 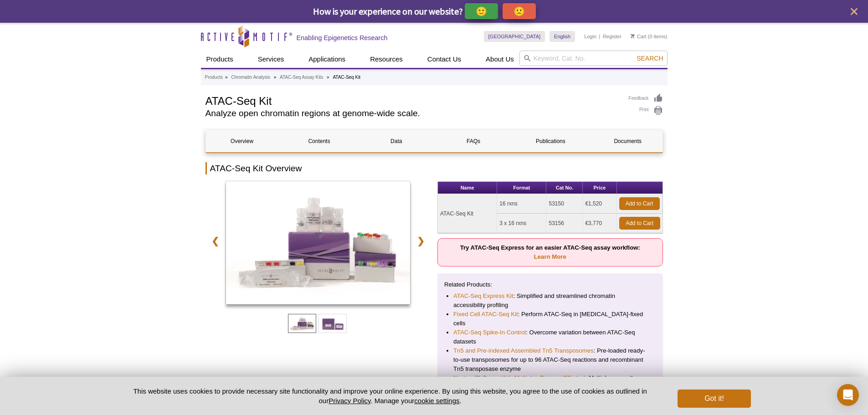 I want to click on a: Resources, so click(x=387, y=59).